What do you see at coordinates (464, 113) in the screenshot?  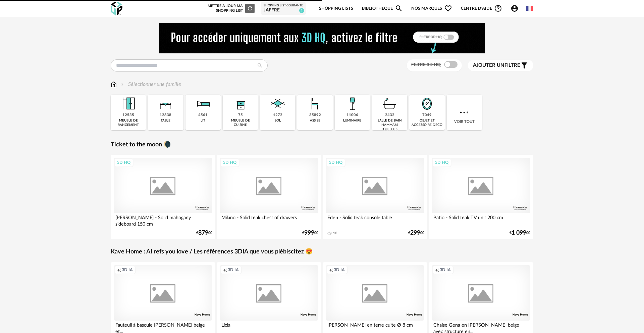 I see `div: Voir tout` at bounding box center [464, 113].